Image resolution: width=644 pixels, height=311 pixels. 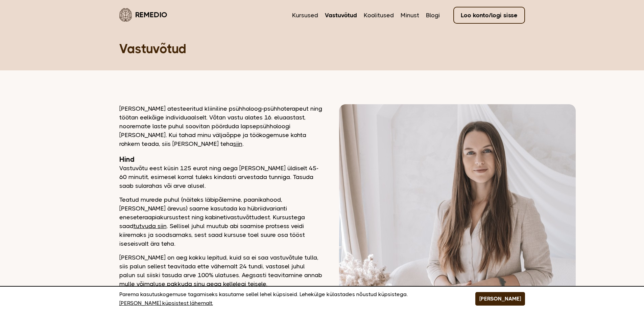 What do you see at coordinates (221, 159) in the screenshot?
I see `h2: Hind` at bounding box center [221, 159].